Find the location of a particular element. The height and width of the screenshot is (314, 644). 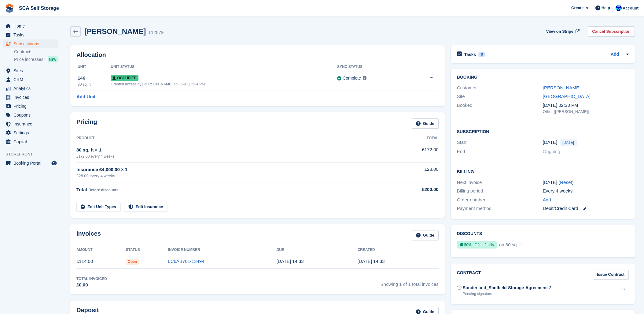

span: Capital is located at coordinates (32, 142).